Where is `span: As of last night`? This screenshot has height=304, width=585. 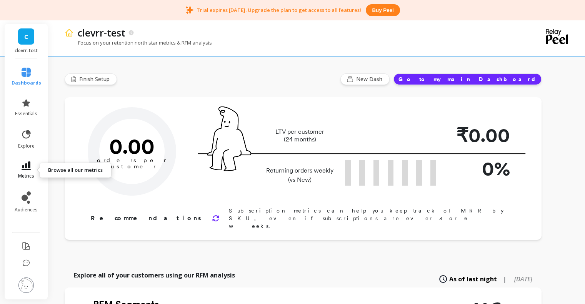
span: As of last night is located at coordinates (473, 279).